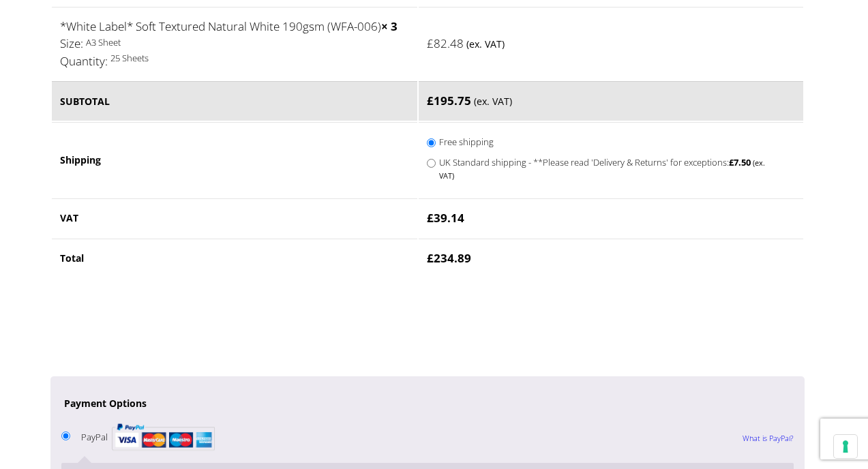 This screenshot has width=868, height=469. What do you see at coordinates (148, 436) in the screenshot?
I see `label: PayPal` at bounding box center [148, 436].